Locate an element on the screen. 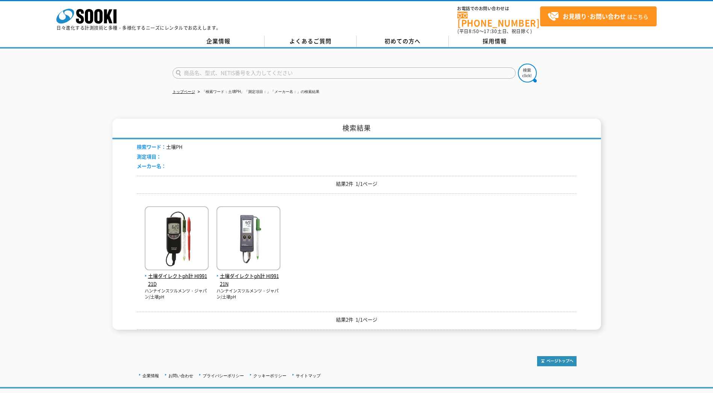 This screenshot has width=713, height=393. span: 8:50 is located at coordinates (474, 31).